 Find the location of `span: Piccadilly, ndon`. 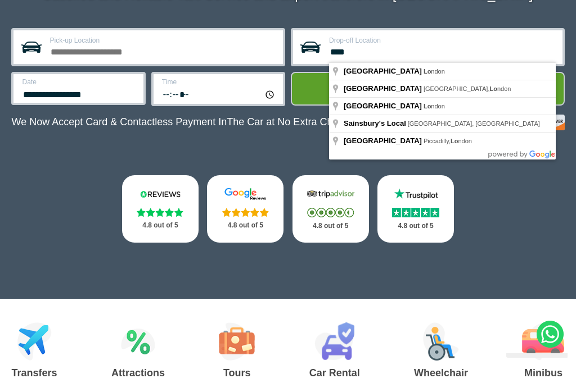

span: Piccadilly, ndon is located at coordinates (448, 141).